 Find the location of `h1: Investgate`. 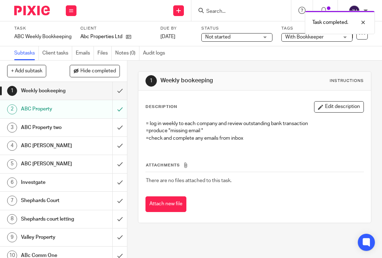

h1: Investgate is located at coordinates (49, 182).